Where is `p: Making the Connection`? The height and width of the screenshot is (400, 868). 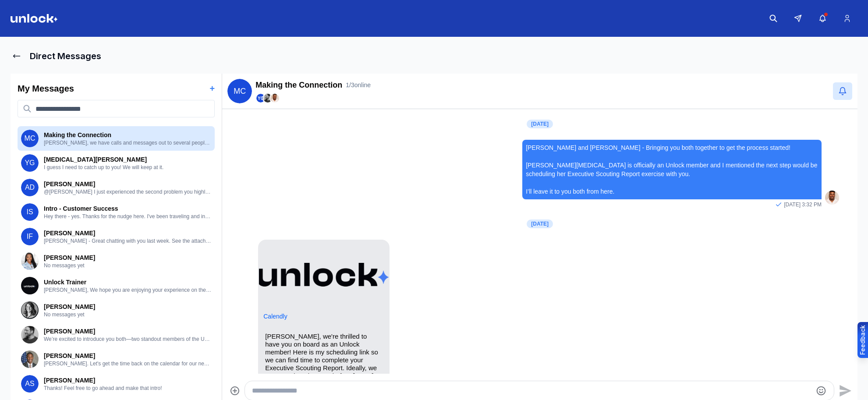
p: Making the Connection is located at coordinates (127, 135).